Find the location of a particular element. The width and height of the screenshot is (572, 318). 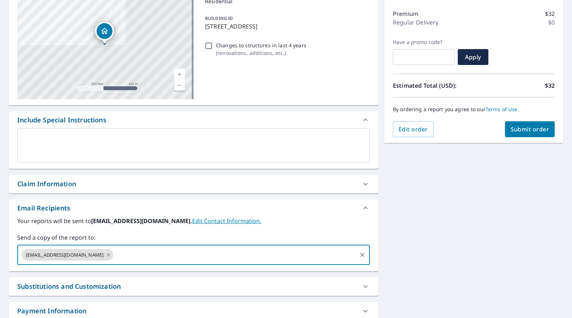

p: Premium is located at coordinates (406, 14).